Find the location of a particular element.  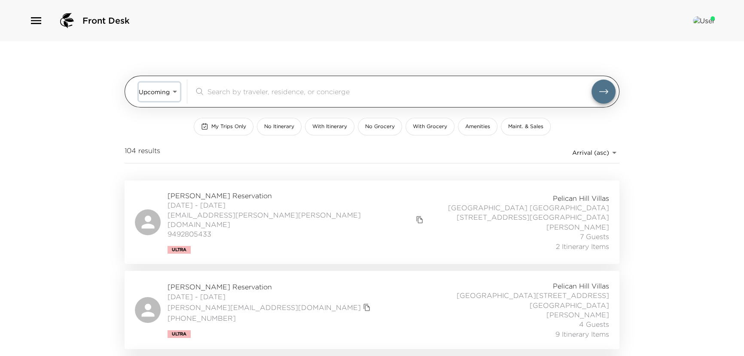

button: Amenities is located at coordinates (478, 126).